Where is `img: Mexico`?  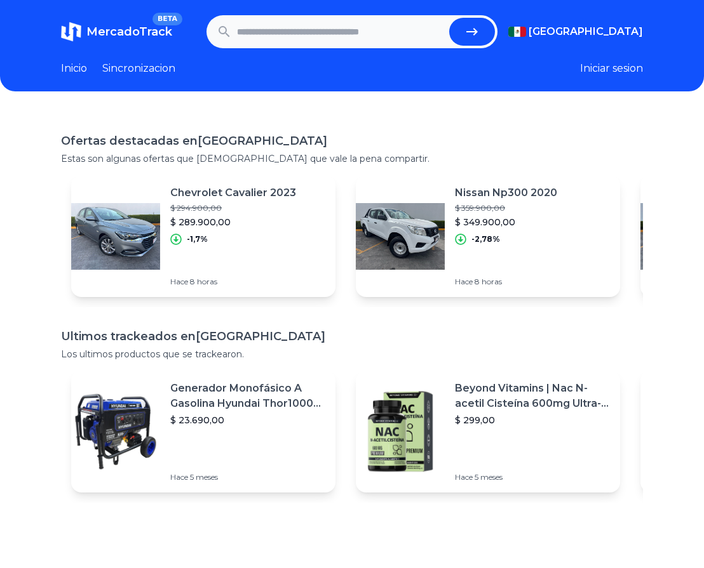 img: Mexico is located at coordinates (517, 32).